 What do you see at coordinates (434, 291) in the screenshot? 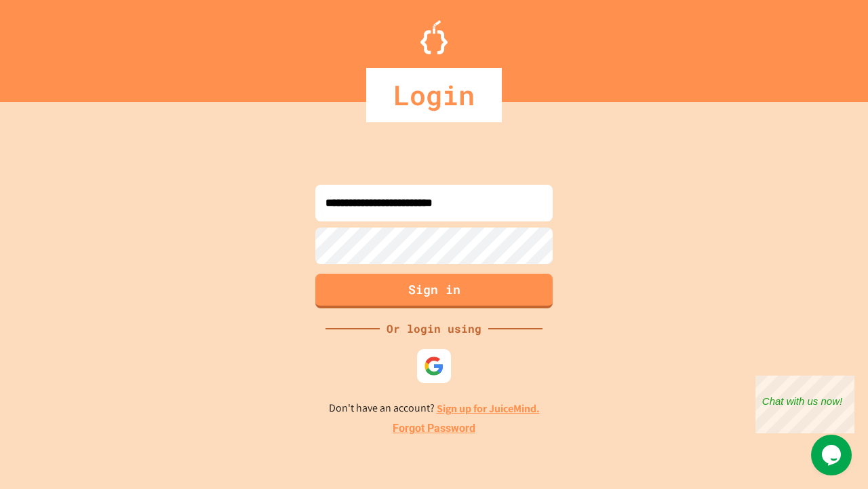
I see `button: Sign in` at bounding box center [434, 291].